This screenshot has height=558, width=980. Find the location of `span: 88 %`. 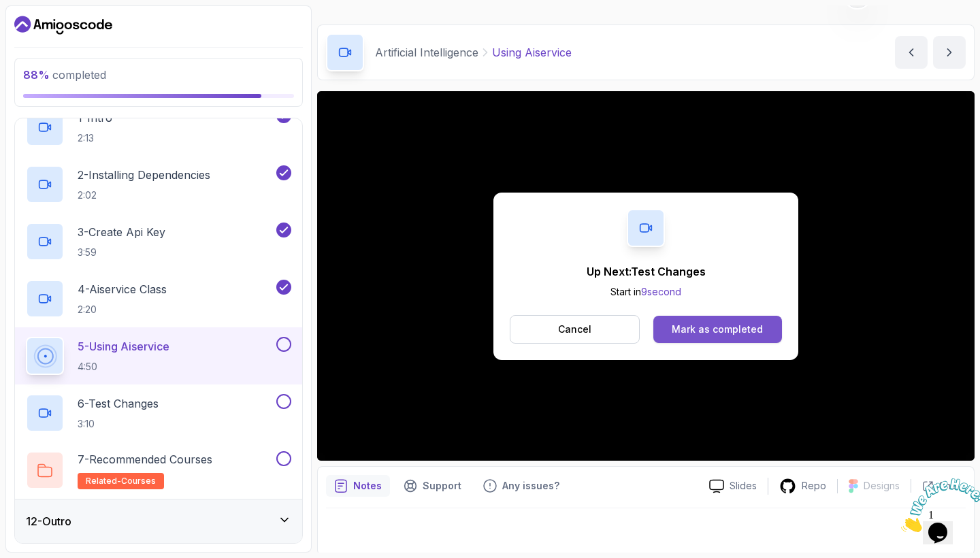

span: 88 % is located at coordinates (36, 75).